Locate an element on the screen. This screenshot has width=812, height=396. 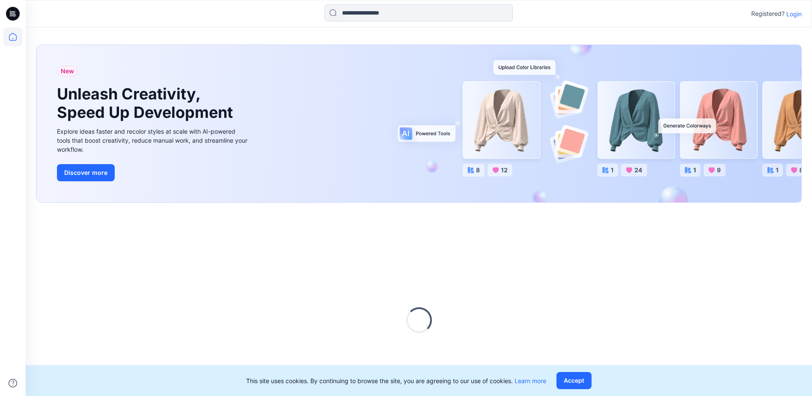
button: Discover more is located at coordinates (86, 173).